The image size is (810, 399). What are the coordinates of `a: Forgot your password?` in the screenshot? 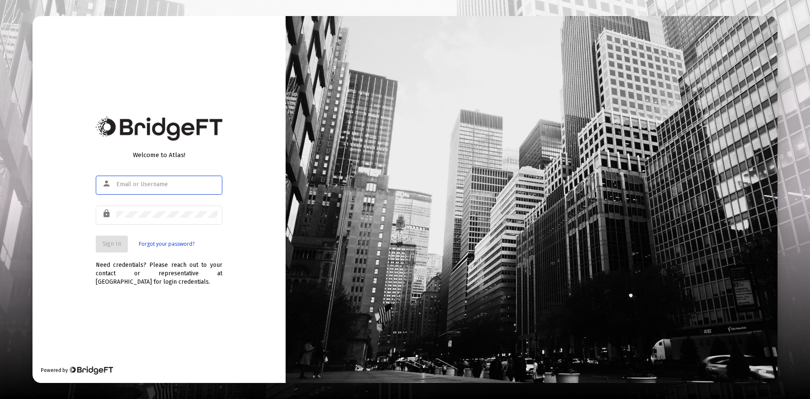 It's located at (167, 244).